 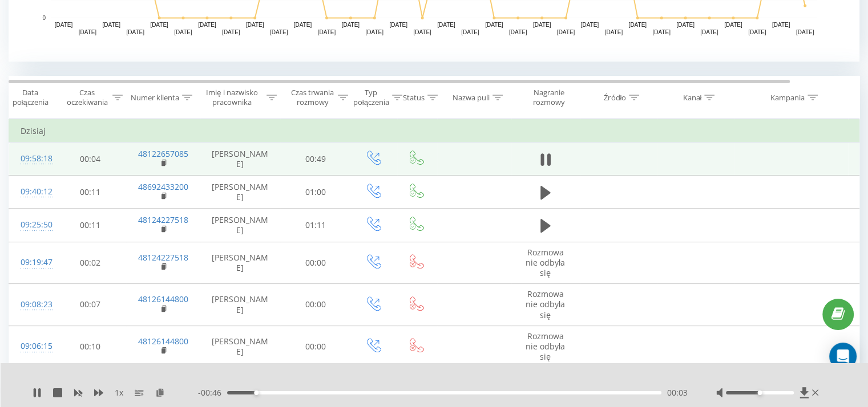 I want to click on td: 01:00, so click(x=315, y=192).